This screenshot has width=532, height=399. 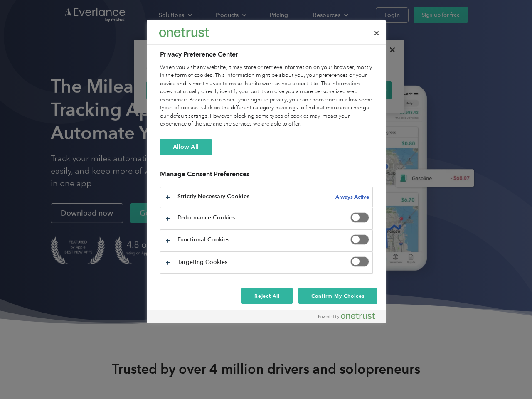 I want to click on div: Privacy Preference Center, so click(x=266, y=171).